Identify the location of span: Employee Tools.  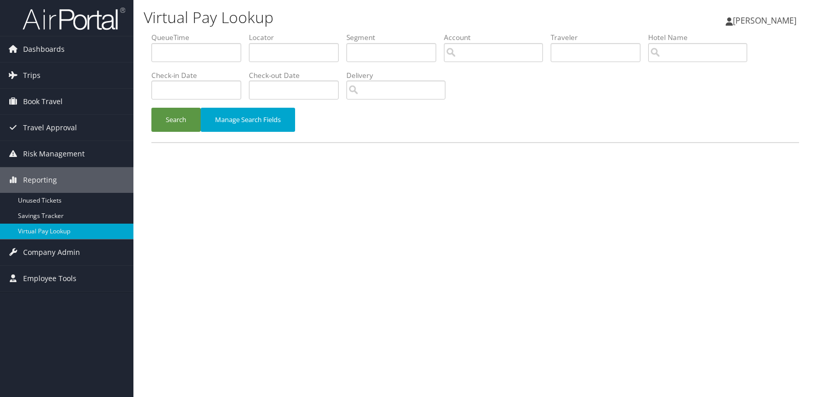
(50, 279).